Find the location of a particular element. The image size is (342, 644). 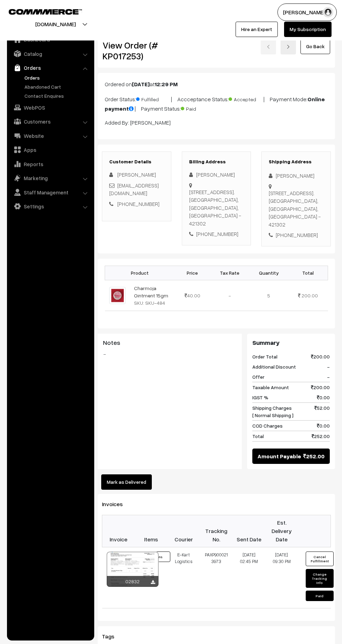

a: Catalog is located at coordinates (50, 54).